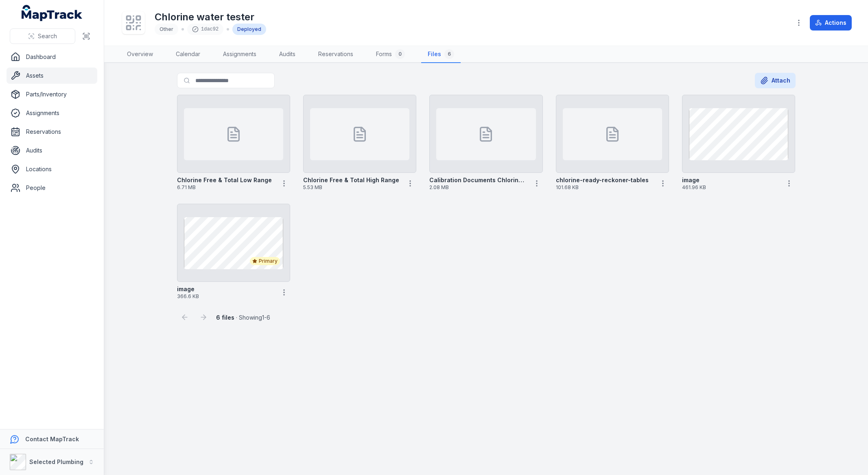 This screenshot has height=475, width=868. What do you see at coordinates (478, 187) in the screenshot?
I see `span: 2.08 MB` at bounding box center [478, 187].